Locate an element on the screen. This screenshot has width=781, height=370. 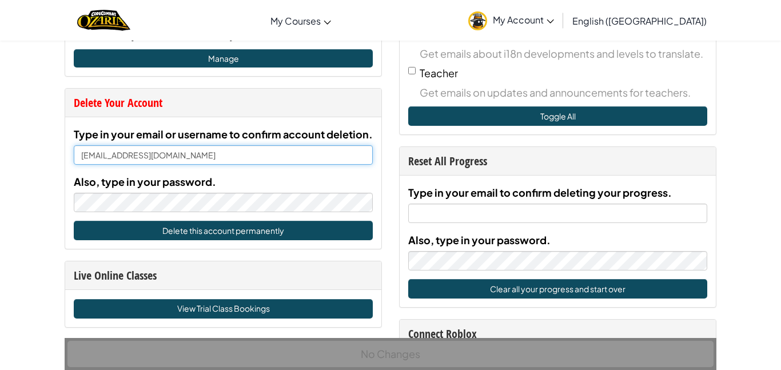
span: My Account is located at coordinates (523, 19).